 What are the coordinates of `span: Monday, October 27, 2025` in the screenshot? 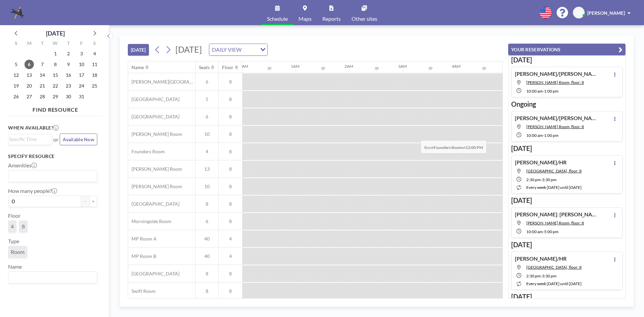 It's located at (29, 97).